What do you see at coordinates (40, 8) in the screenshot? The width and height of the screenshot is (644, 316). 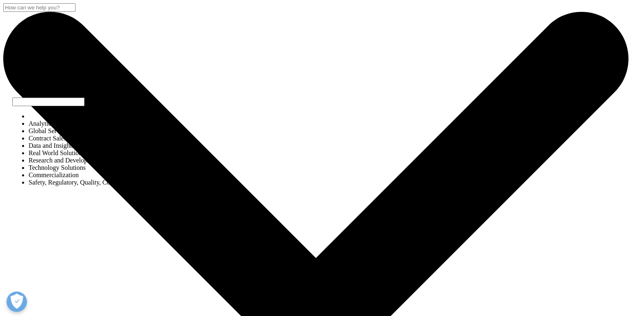 I see `input: Search` at bounding box center [40, 8].